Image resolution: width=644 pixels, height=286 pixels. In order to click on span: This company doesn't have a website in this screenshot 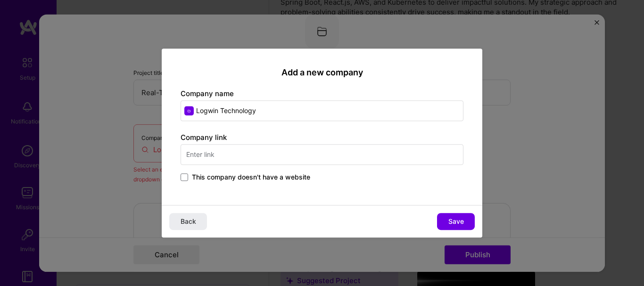, I will do `click(251, 178)`.